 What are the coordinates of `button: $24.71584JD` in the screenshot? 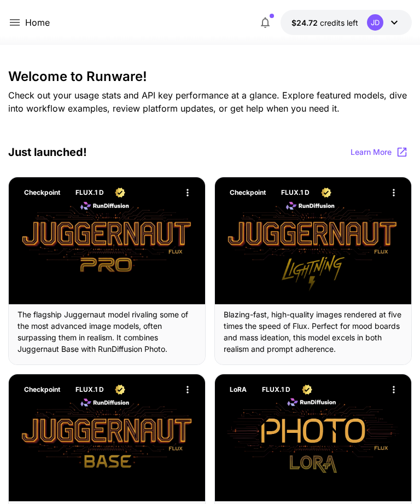 It's located at (346, 22).